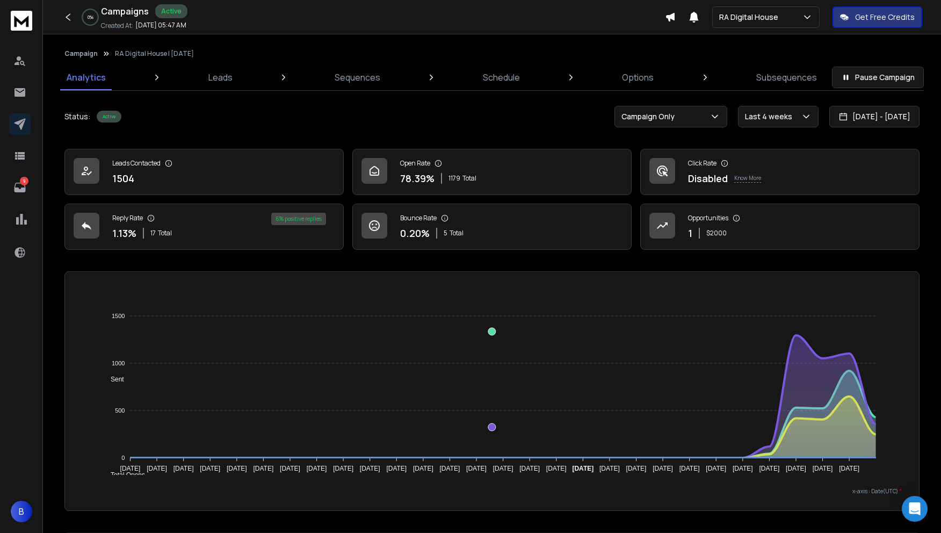 This screenshot has height=533, width=941. What do you see at coordinates (21, 511) in the screenshot?
I see `span: B` at bounding box center [21, 511].